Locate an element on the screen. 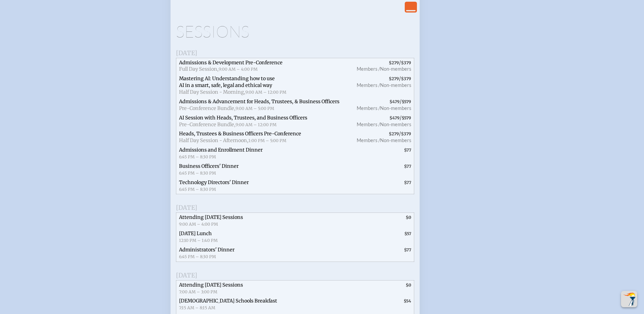 The height and width of the screenshot is (314, 644). span: Full Day Session, is located at coordinates (198, 69).